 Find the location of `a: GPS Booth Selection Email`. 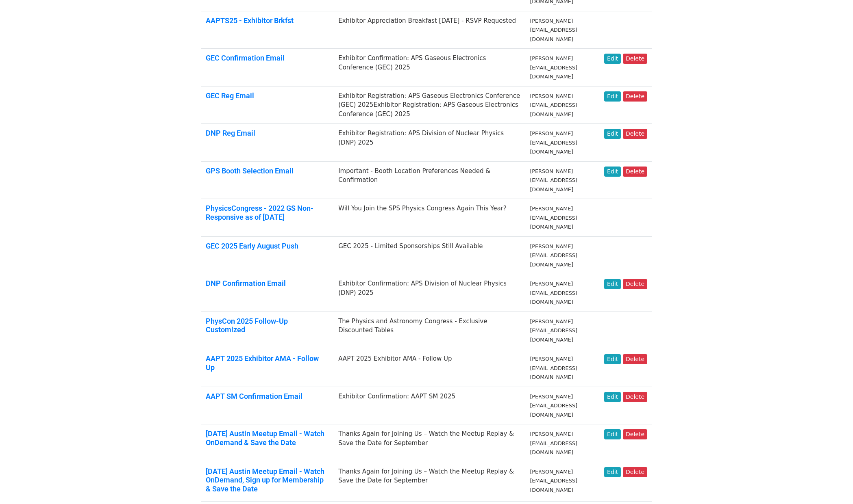

a: GPS Booth Selection Email is located at coordinates (249, 170).